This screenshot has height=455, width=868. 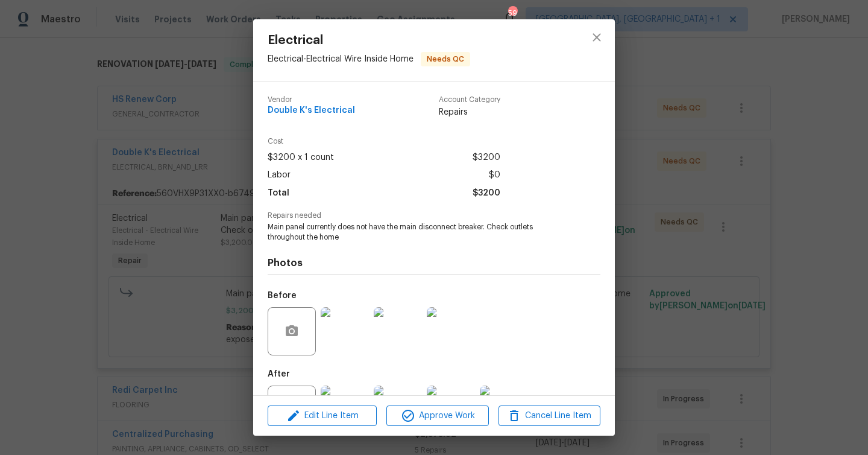 What do you see at coordinates (369, 41) in the screenshot?
I see `span: Electrical` at bounding box center [369, 41].